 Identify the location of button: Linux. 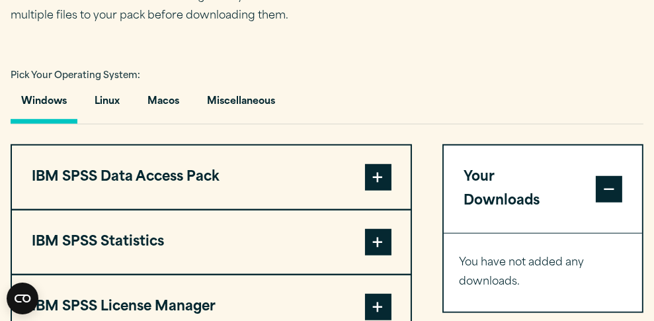
(107, 104).